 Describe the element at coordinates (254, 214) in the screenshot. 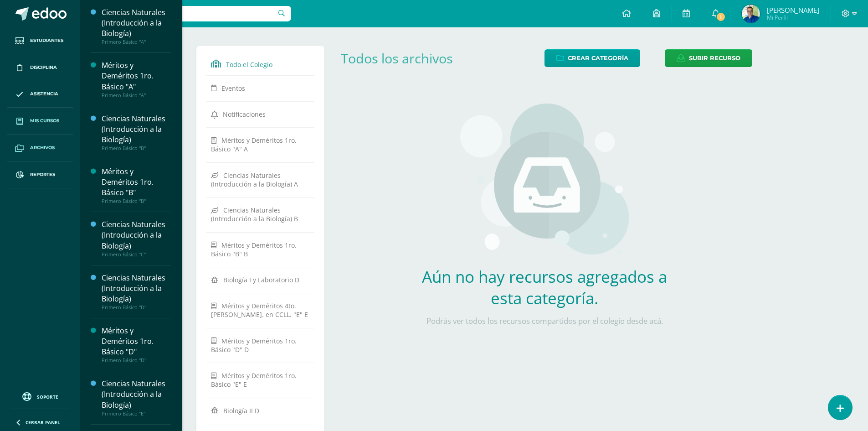

I see `span: Ciencias Naturales (Introducción a la Biología) B` at that location.